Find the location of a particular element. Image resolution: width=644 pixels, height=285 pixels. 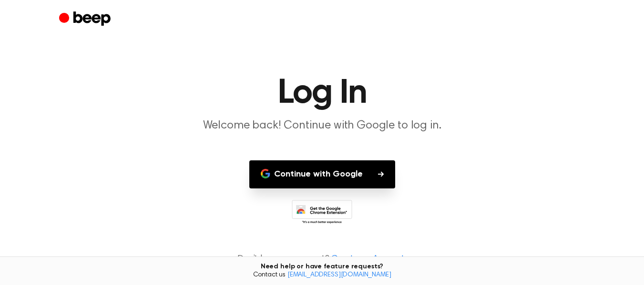

a: Beep is located at coordinates (86, 19).